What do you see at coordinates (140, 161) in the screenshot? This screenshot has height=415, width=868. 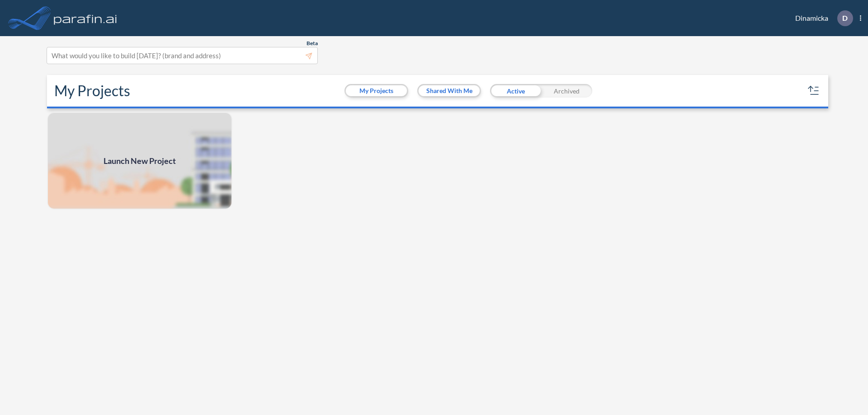 I see `img: add` at bounding box center [140, 161].